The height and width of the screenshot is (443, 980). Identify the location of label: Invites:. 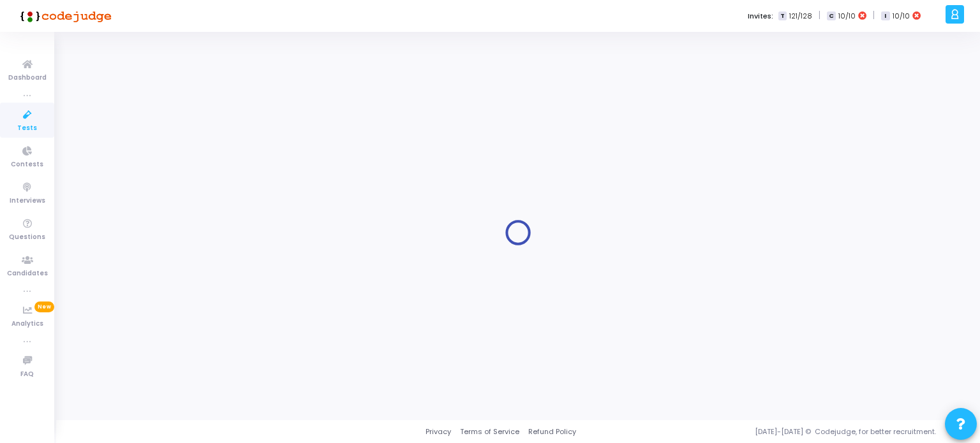
(760, 15).